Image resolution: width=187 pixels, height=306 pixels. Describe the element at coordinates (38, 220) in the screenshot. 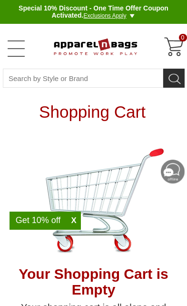

I see `div: Get 10% off` at that location.